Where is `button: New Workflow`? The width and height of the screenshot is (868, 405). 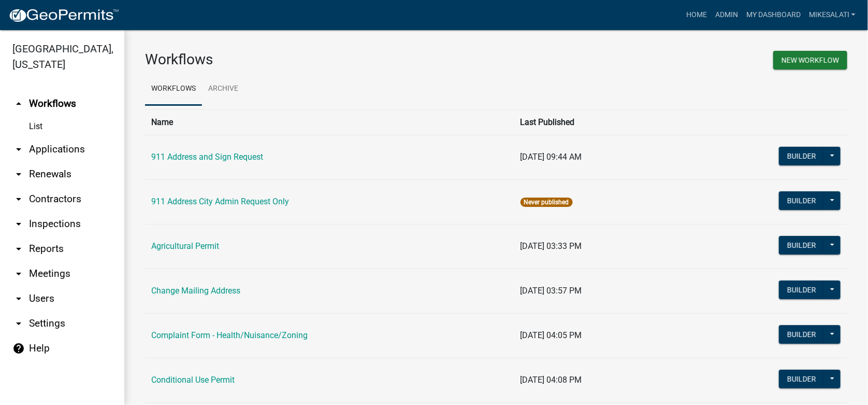 button: New Workflow is located at coordinates (810, 60).